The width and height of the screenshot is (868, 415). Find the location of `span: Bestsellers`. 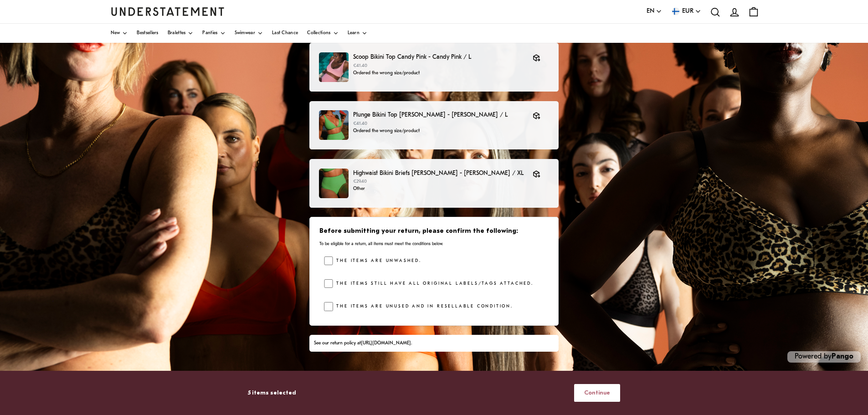

span: Bestsellers is located at coordinates (147, 34).